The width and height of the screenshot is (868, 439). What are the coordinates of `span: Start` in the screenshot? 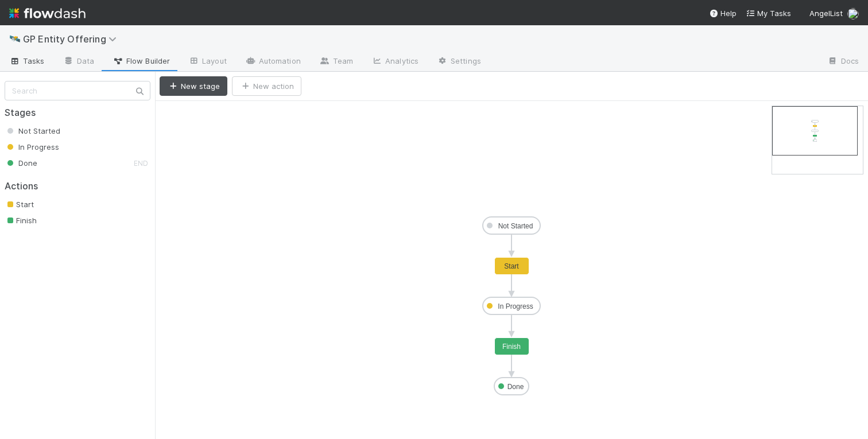 It's located at (19, 205).